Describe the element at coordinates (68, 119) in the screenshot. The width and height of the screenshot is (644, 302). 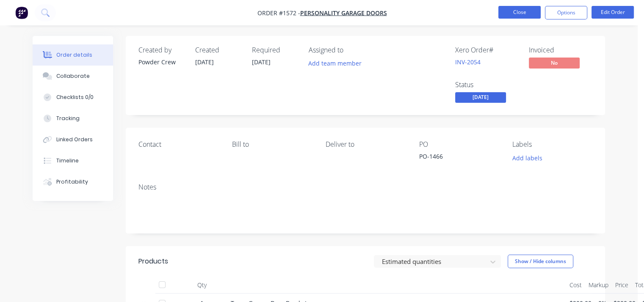
I see `div: Tracking` at that location.